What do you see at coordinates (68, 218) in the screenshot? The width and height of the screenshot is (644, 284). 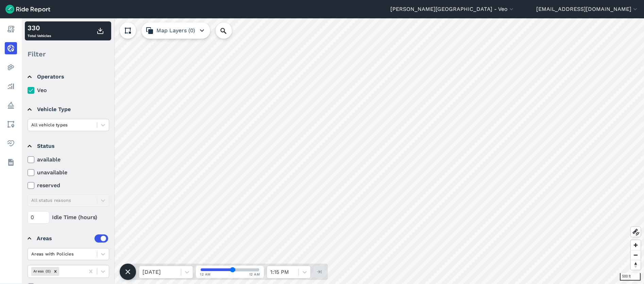 I see `div: Idle Time (hours)` at bounding box center [68, 218].